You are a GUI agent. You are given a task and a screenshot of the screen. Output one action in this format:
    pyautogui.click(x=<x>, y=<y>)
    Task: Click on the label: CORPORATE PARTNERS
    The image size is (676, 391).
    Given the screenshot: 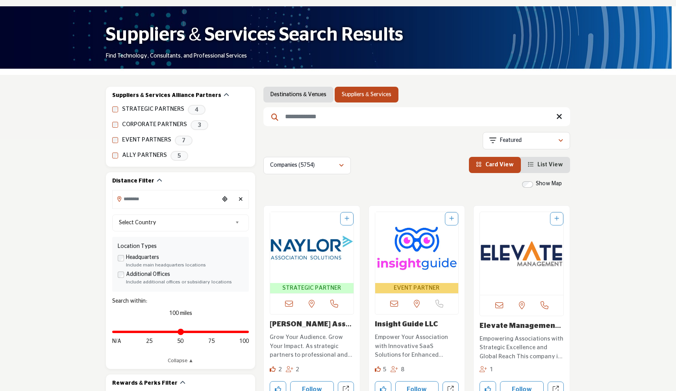 What is the action you would take?
    pyautogui.click(x=154, y=124)
    